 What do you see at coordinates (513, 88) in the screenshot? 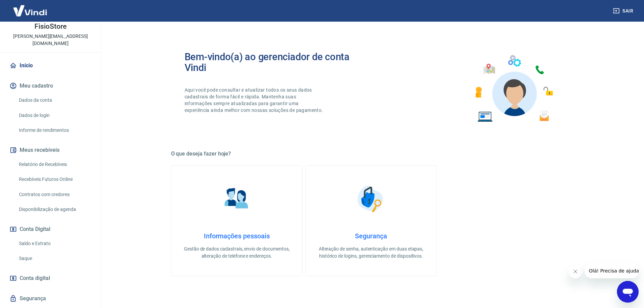
I see `img: Imagem de um avatar masculino com diversos icones exemplificando as funcionalidades do gerenciado...` at bounding box center [513, 88].